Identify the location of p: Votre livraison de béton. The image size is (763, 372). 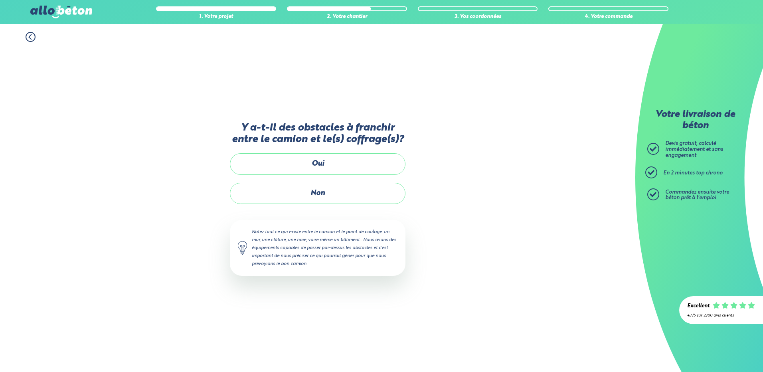
(695, 120).